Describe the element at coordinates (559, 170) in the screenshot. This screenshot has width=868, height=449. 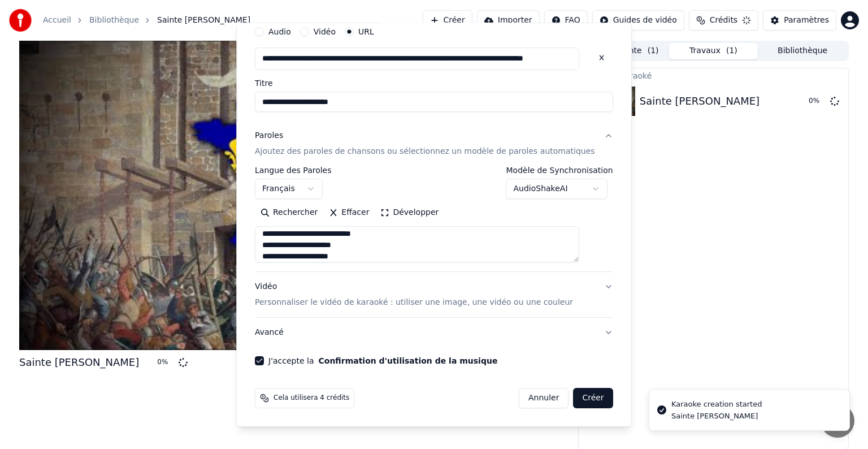
I see `label: Modèle de Synchronisation` at that location.